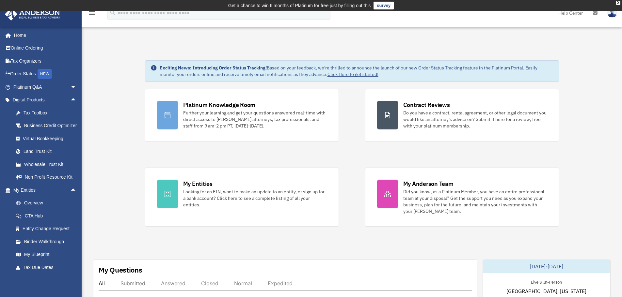 This screenshot has width=622, height=297. What do you see at coordinates (48, 113) in the screenshot?
I see `a: Tax Toolbox` at bounding box center [48, 113].